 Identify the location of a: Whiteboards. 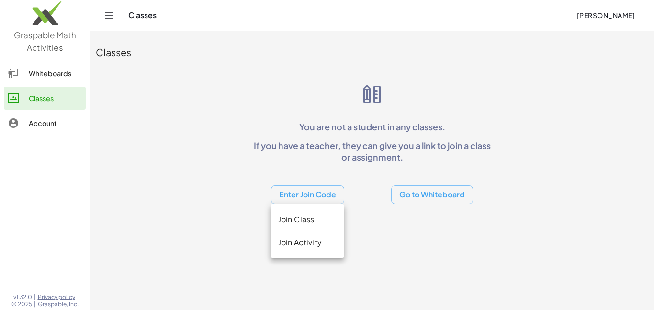
(45, 73).